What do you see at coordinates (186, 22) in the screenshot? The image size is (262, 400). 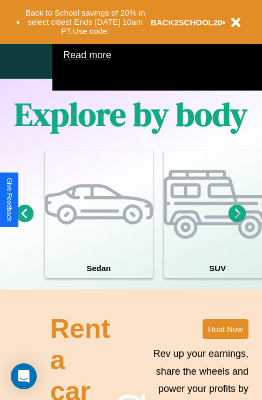 I see `b: BACK2SCHOOL20` at bounding box center [186, 22].